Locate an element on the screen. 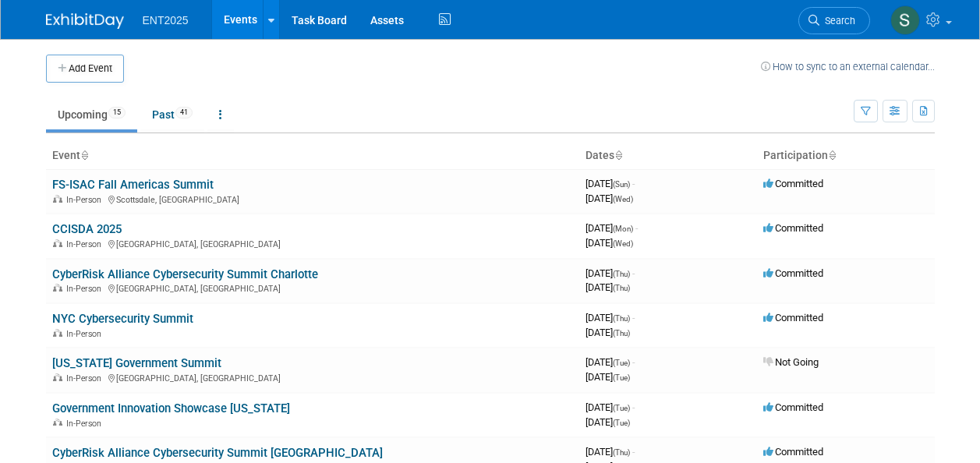 Image resolution: width=980 pixels, height=463 pixels. a: Search is located at coordinates (834, 21).